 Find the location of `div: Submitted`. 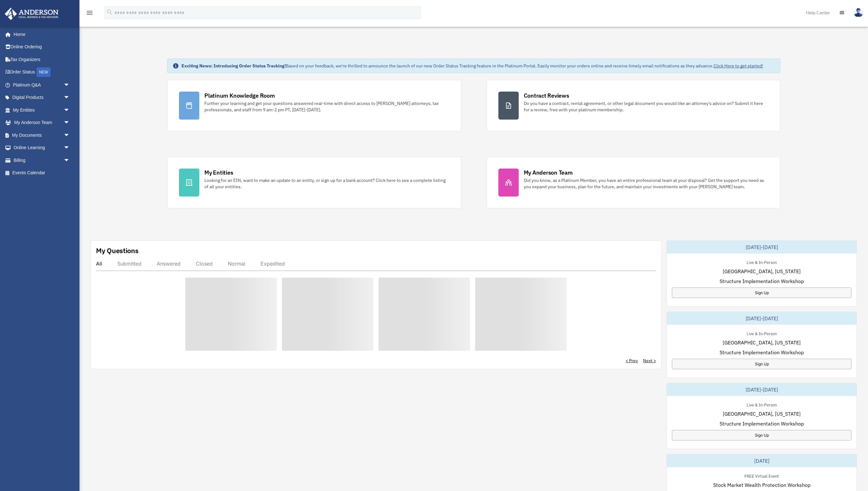

div: Submitted is located at coordinates (129, 264).